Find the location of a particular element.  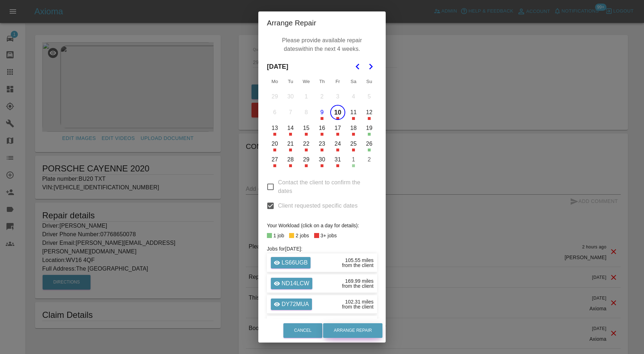

th: Saturday is located at coordinates (353, 82).